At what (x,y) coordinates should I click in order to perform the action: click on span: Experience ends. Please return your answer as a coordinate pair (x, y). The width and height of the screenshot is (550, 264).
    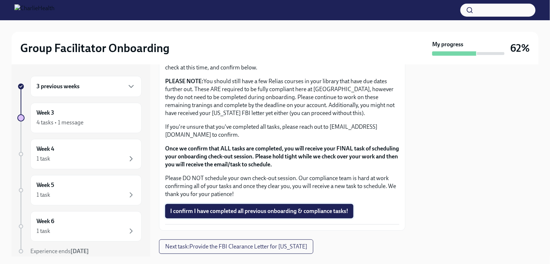
    Looking at the image, I should click on (60, 251).